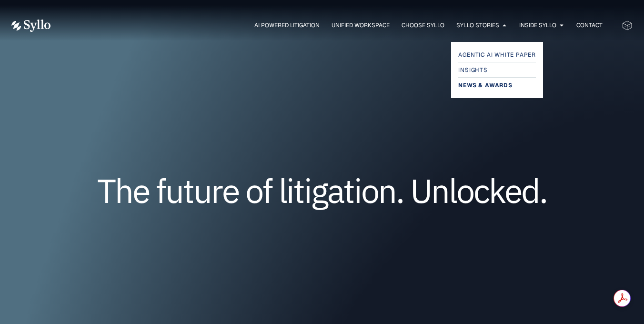  What do you see at coordinates (485, 86) in the screenshot?
I see `span: News & Awards` at bounding box center [485, 86].